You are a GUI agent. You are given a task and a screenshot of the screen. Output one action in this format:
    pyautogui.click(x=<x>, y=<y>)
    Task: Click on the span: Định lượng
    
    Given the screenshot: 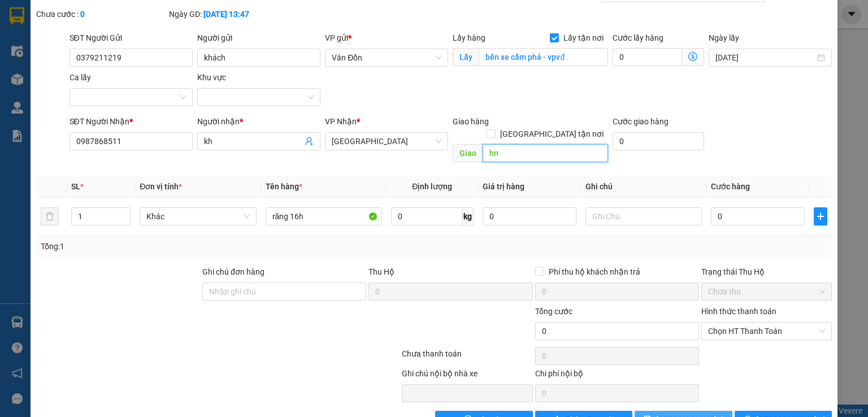 What is the action you would take?
    pyautogui.click(x=432, y=186)
    